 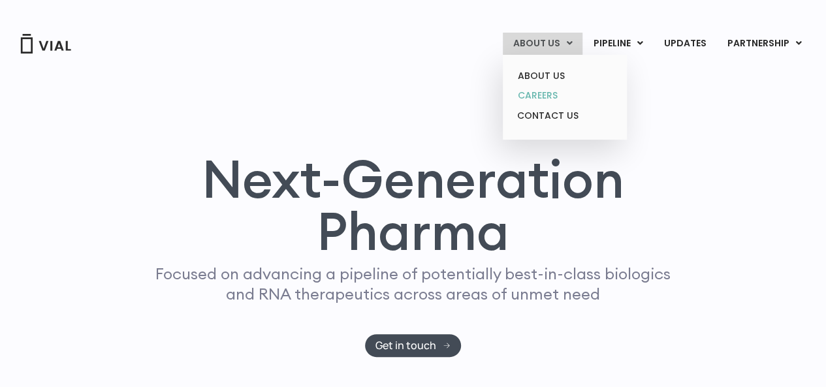 What do you see at coordinates (543, 44) in the screenshot?
I see `a: ABOUT USMenu Toggle` at bounding box center [543, 44].